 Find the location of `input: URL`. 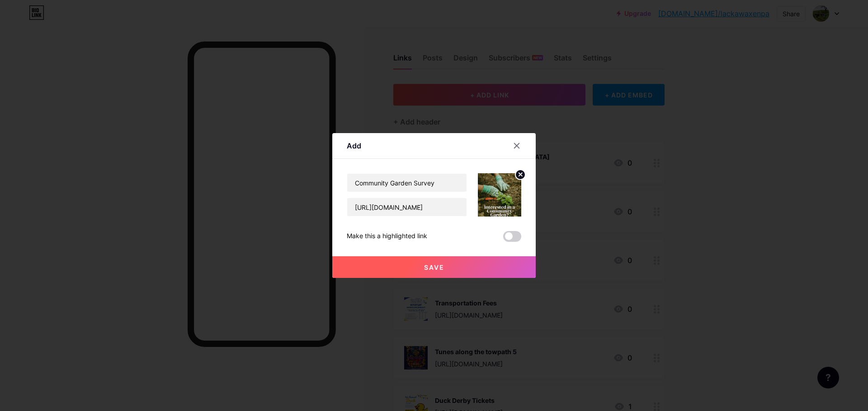

input: URL is located at coordinates (407, 207).